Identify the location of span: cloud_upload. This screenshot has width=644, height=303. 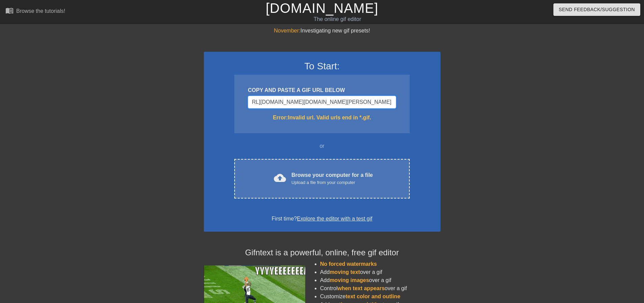
(280, 178).